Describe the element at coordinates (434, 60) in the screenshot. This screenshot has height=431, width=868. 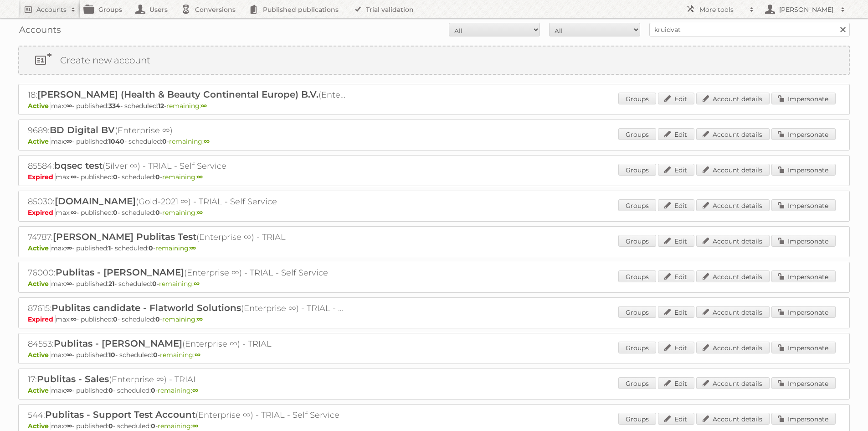
I see `a: Create new account` at that location.